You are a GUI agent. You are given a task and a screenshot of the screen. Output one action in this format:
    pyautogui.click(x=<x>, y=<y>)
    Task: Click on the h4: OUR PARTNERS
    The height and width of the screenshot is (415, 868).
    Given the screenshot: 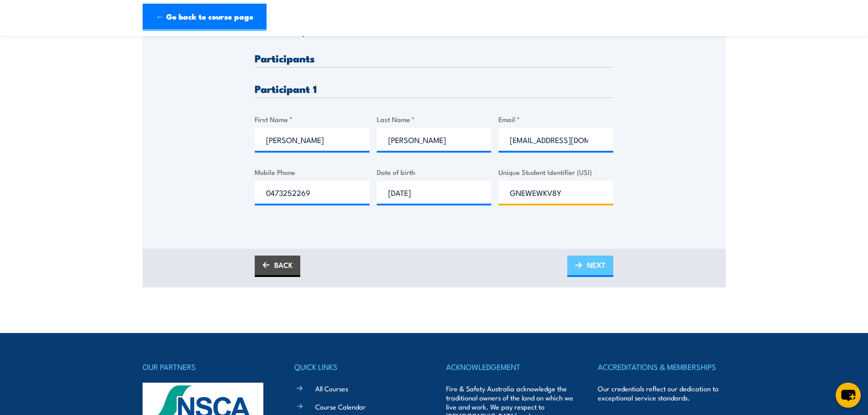 What is the action you would take?
    pyautogui.click(x=207, y=367)
    